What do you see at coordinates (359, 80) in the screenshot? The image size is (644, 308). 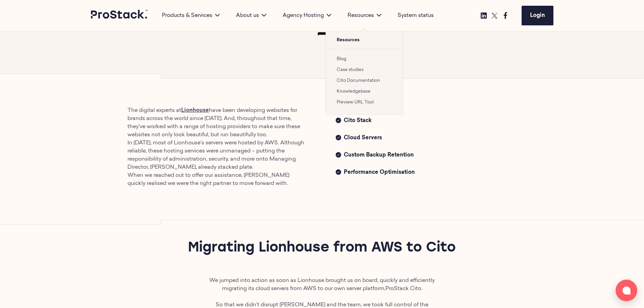 I see `a: Cito Documentation` at bounding box center [359, 80].